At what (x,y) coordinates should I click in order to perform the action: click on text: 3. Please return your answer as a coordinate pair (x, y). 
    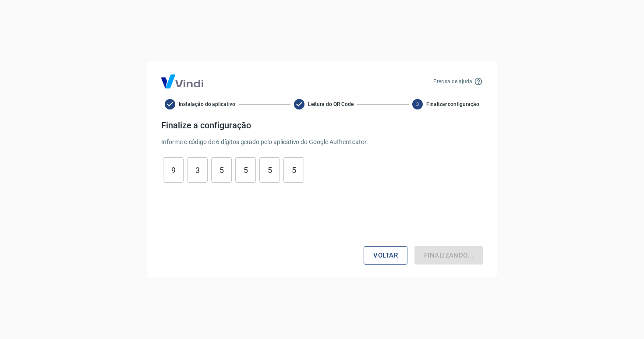
    Looking at the image, I should click on (418, 104).